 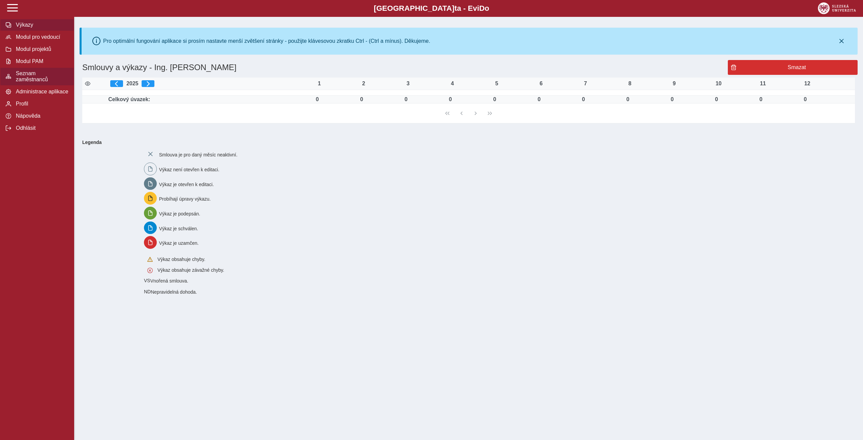 I want to click on i: Zobrazit aktivní / neaktivní smlouvy, so click(x=88, y=84).